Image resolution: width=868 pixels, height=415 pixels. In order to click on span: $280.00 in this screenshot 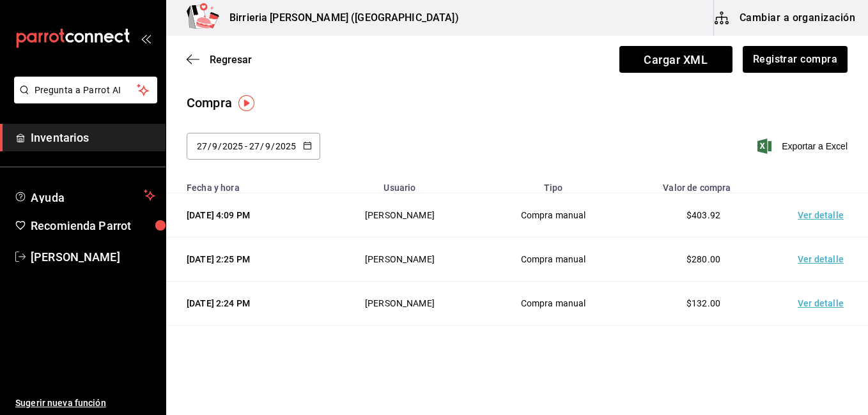, I will do `click(704, 259)`.